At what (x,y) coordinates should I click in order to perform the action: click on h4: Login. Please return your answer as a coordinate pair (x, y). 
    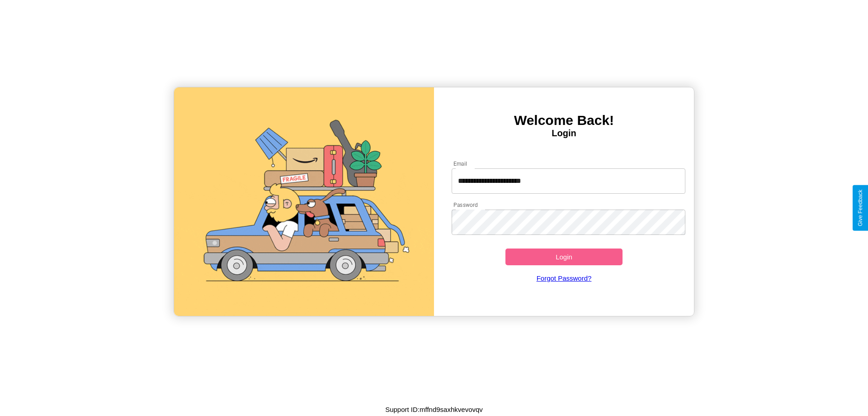
    Looking at the image, I should click on (564, 133).